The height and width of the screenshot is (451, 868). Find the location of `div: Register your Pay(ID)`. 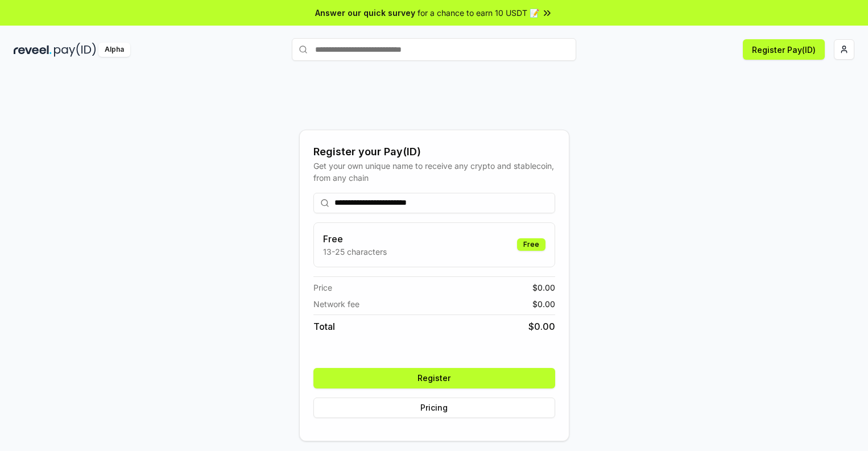

div: Register your Pay(ID) is located at coordinates (434, 152).